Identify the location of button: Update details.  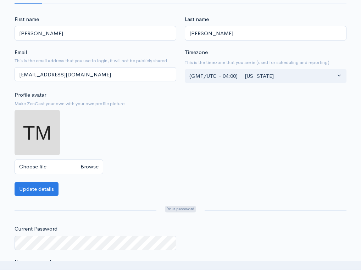
(37, 189).